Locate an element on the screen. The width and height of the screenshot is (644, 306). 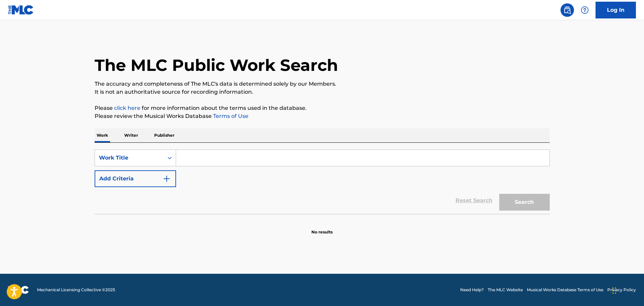
a: Musical Works Database Terms of Use is located at coordinates (564, 290).